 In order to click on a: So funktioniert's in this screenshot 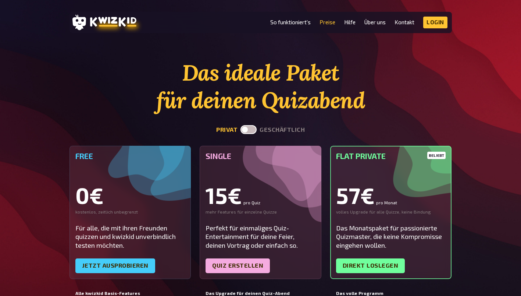, I will do `click(291, 22)`.